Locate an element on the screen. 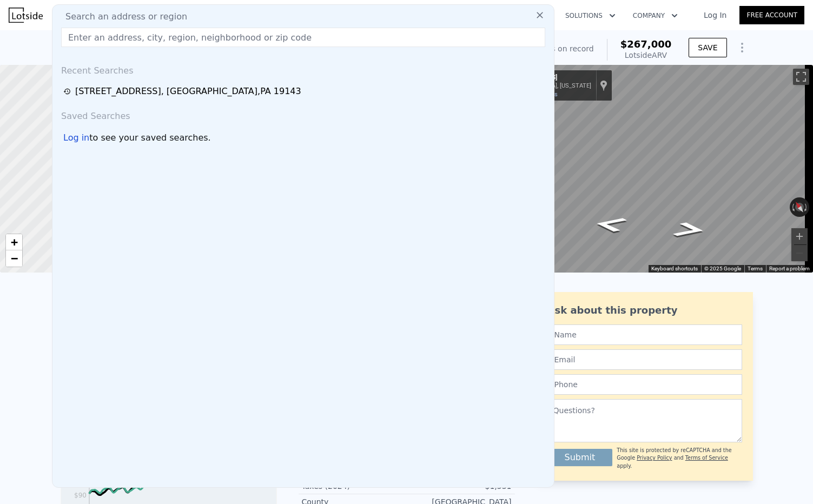 This screenshot has width=813, height=504. path: Go Northwest, S 59th St is located at coordinates (610, 224).